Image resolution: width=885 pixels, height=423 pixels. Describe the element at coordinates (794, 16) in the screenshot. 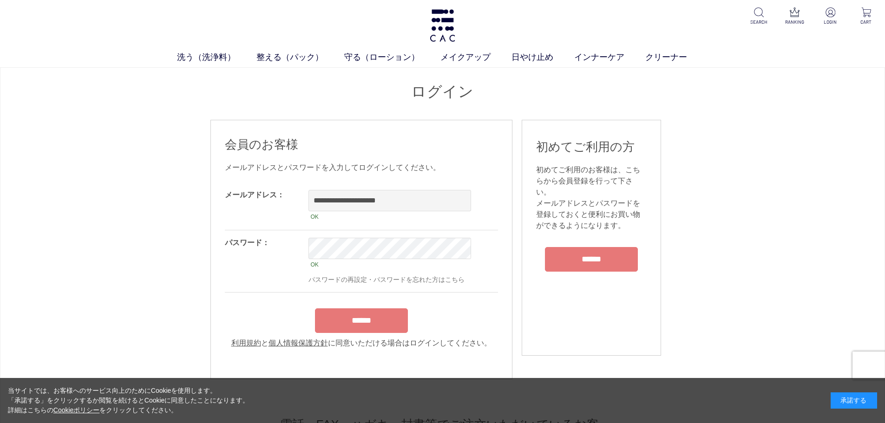

I see `a: RANKING` at that location.